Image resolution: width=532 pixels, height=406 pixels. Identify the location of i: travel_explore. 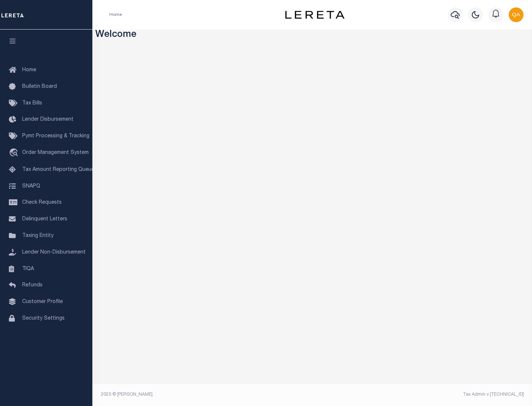
(15, 153).